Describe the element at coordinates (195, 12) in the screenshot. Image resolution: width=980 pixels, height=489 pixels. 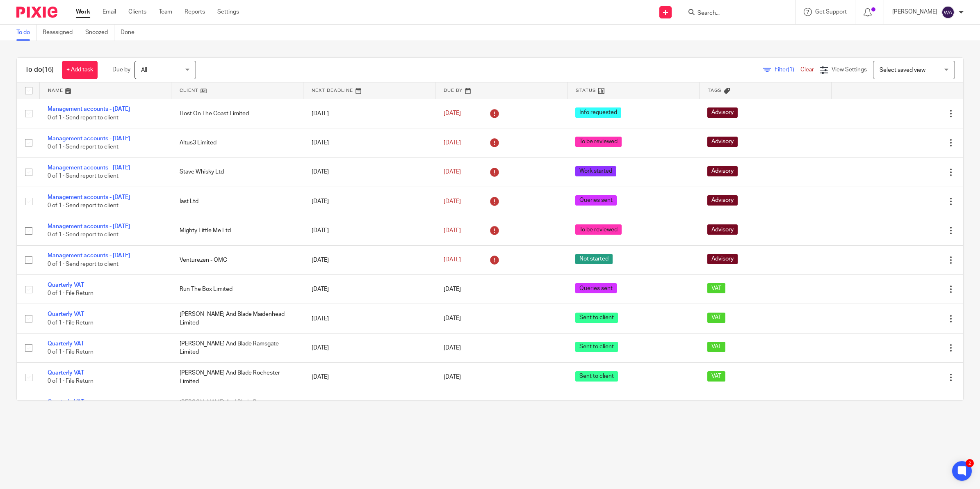
I see `a: Reports` at that location.